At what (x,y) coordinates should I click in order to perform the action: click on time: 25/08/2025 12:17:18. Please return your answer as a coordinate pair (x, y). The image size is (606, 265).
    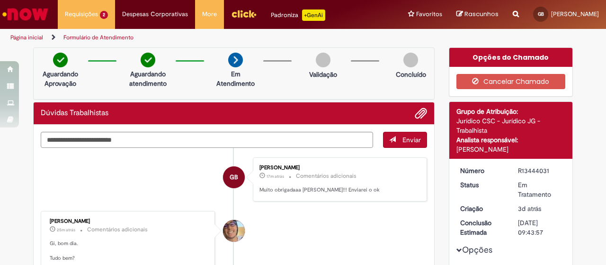
    Looking at the image, I should click on (529, 208).